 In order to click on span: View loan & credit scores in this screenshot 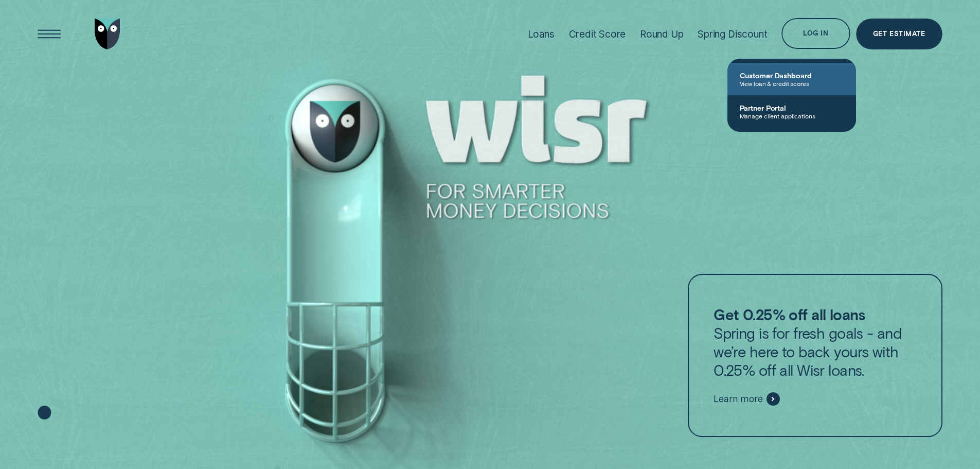, I will do `click(792, 83)`.